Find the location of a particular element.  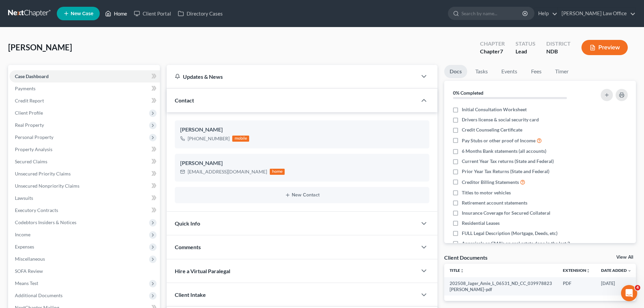

div: Client Documents is located at coordinates (466, 257).